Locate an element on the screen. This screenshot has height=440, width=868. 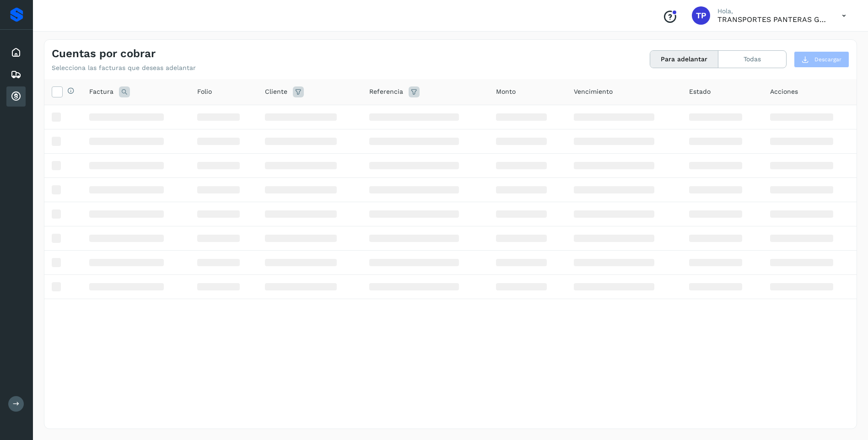
div: Inicio is located at coordinates (16, 52).